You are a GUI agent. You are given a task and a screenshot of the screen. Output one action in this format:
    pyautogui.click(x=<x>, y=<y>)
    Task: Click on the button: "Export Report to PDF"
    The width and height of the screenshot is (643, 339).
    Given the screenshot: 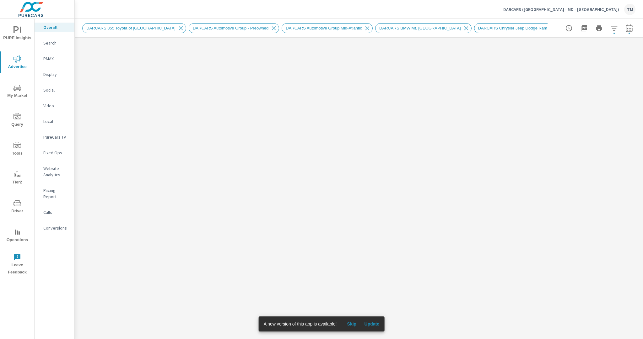 What is the action you would take?
    pyautogui.click(x=584, y=28)
    